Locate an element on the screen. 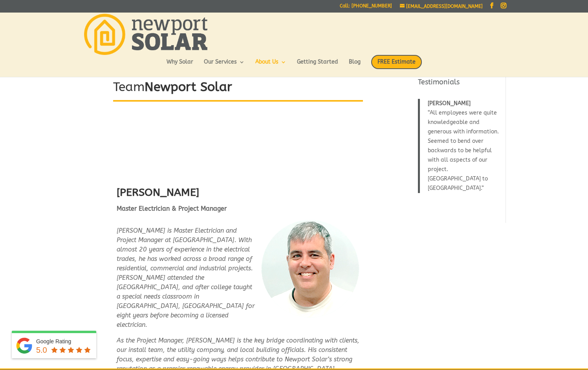  div: Google Rating is located at coordinates (64, 341).